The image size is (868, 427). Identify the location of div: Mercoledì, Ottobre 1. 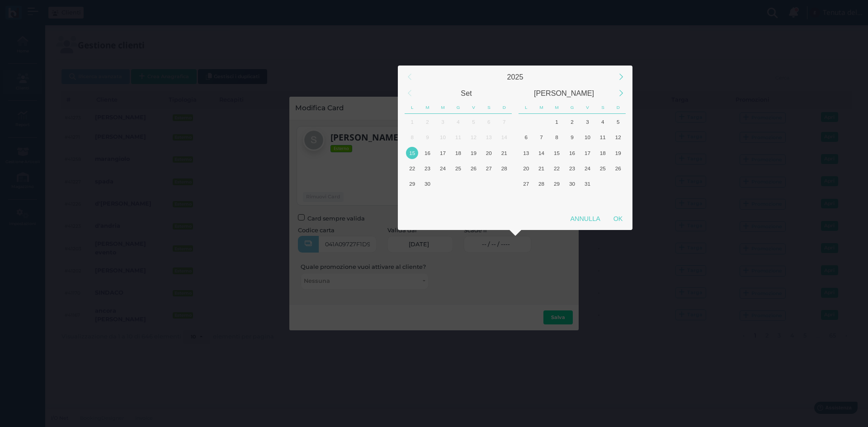
(557, 122).